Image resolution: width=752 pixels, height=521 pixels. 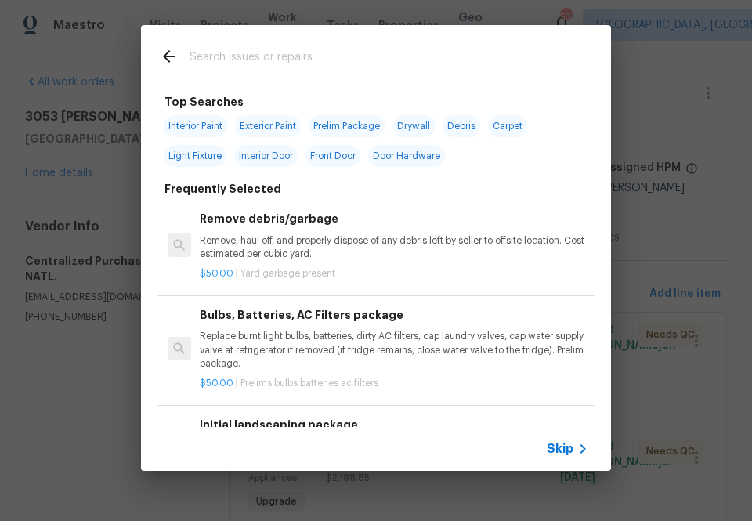 I want to click on span: Prelims bulbs batteries ac filters, so click(x=309, y=383).